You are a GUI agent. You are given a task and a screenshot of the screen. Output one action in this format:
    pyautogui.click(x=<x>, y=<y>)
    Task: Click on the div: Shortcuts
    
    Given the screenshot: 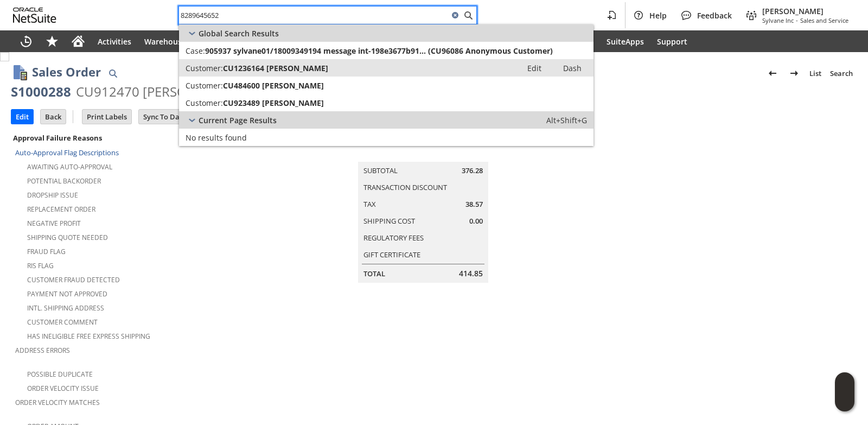 What is the action you would take?
    pyautogui.click(x=52, y=41)
    